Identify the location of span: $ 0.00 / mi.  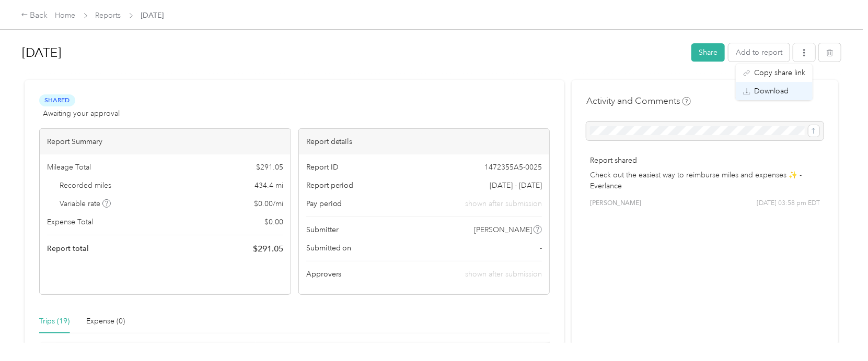
(268, 204).